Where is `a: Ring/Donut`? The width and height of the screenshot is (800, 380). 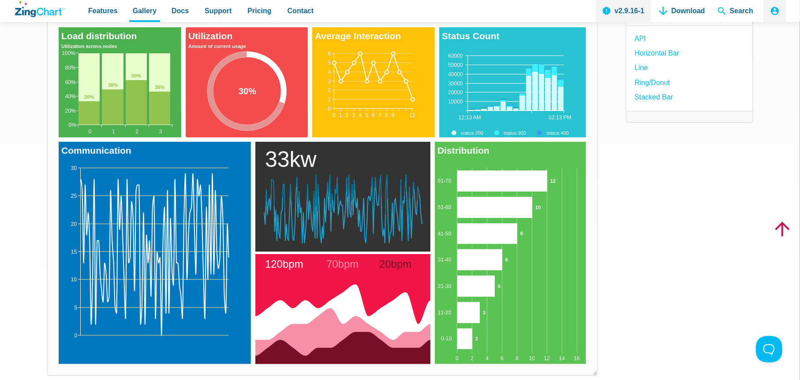
a: Ring/Donut is located at coordinates (652, 82).